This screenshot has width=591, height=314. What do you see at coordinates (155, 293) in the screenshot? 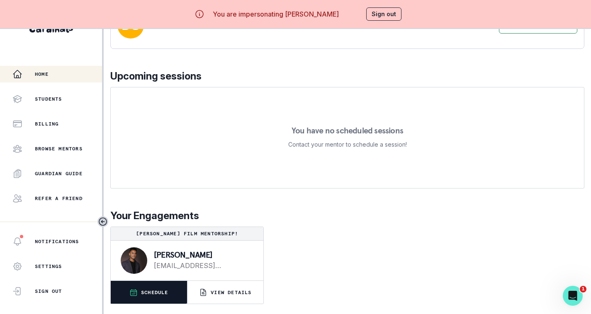
I see `p: SCHEDULE` at bounding box center [155, 293].